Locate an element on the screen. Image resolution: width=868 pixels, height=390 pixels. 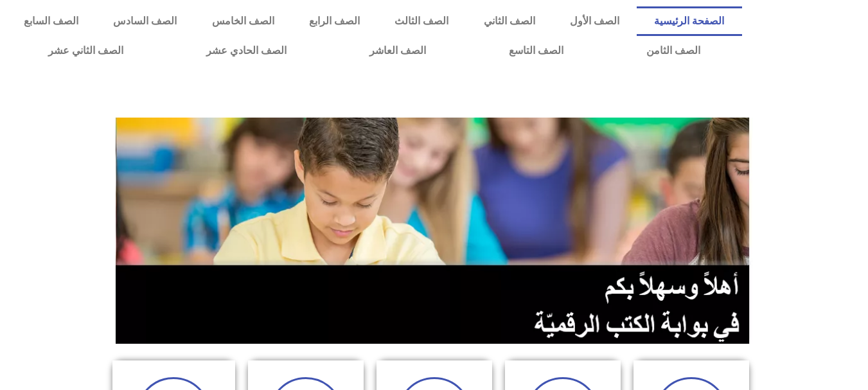
a: الصف الثاني is located at coordinates (509, 21).